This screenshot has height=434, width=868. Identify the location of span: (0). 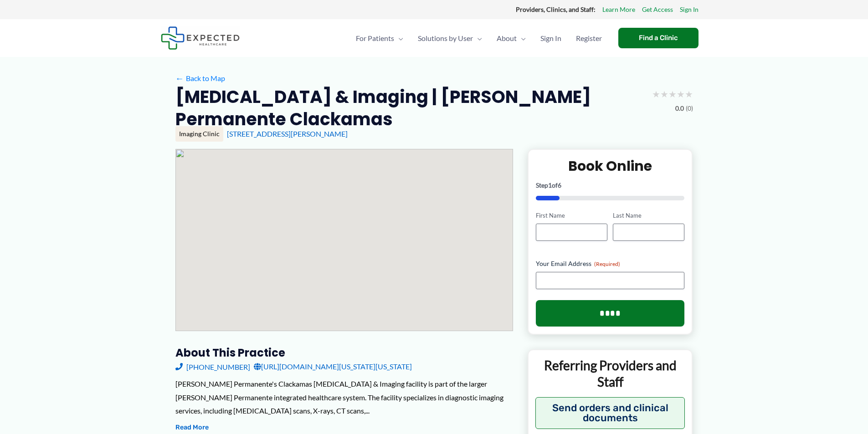
(689, 109).